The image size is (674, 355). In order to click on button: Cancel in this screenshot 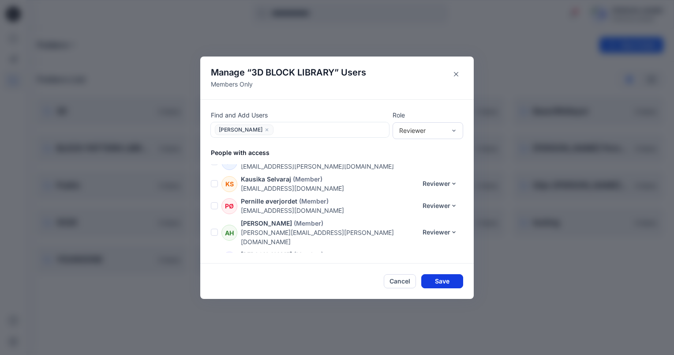, I will do `click(400, 281)`.